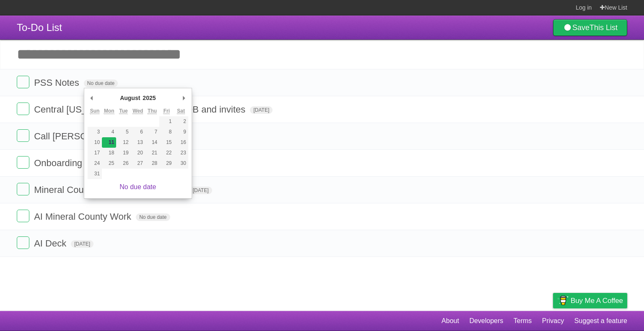  What do you see at coordinates (109, 111) in the screenshot?
I see `abbr: Monday` at bounding box center [109, 111].